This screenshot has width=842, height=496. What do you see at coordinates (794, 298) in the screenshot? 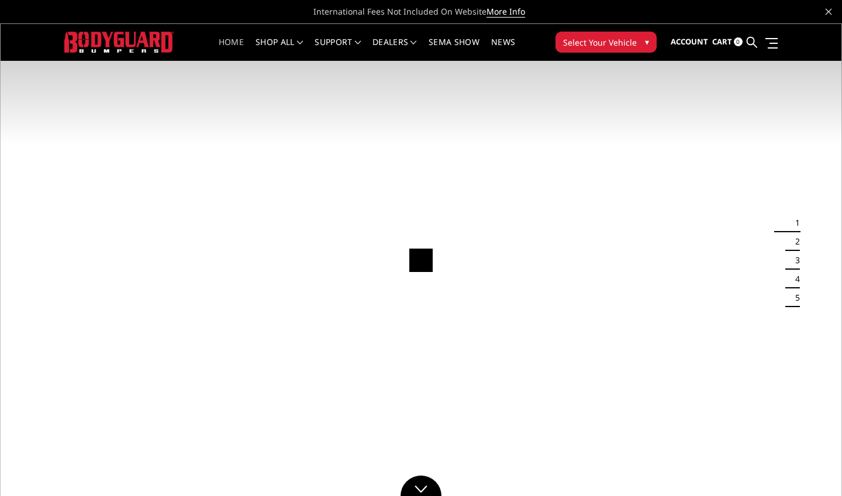
I see `button: 5 of 5` at bounding box center [794, 298].